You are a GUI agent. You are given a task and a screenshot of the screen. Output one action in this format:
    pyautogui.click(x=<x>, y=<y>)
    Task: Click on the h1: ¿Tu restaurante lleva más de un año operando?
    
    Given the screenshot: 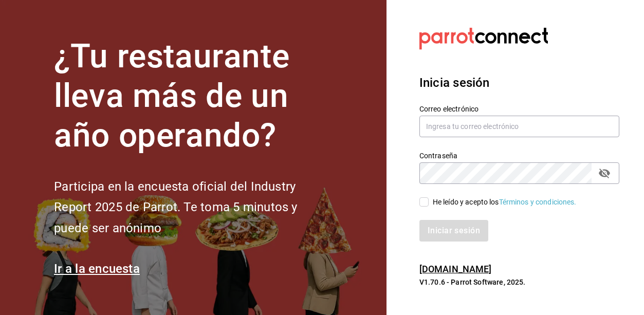 What is the action you would take?
    pyautogui.click(x=193, y=96)
    